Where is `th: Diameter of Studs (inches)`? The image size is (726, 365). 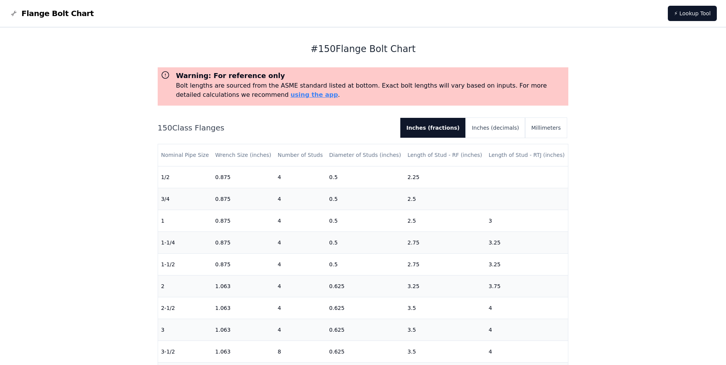
th: Diameter of Studs (inches) is located at coordinates (365, 155).